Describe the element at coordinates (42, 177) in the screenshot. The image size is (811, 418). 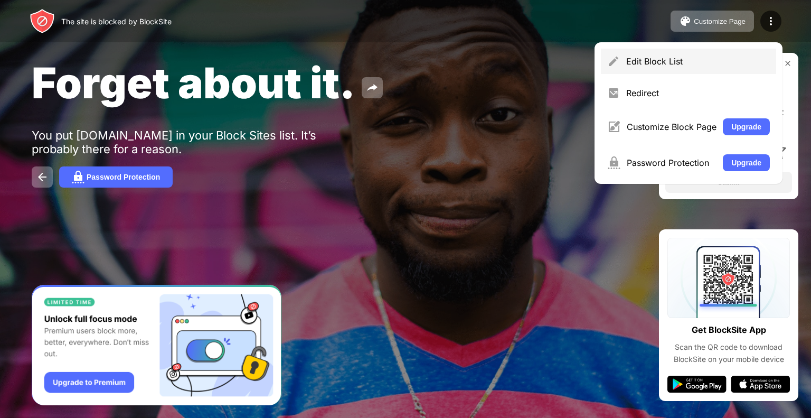
I see `img: back.svg` at that location.